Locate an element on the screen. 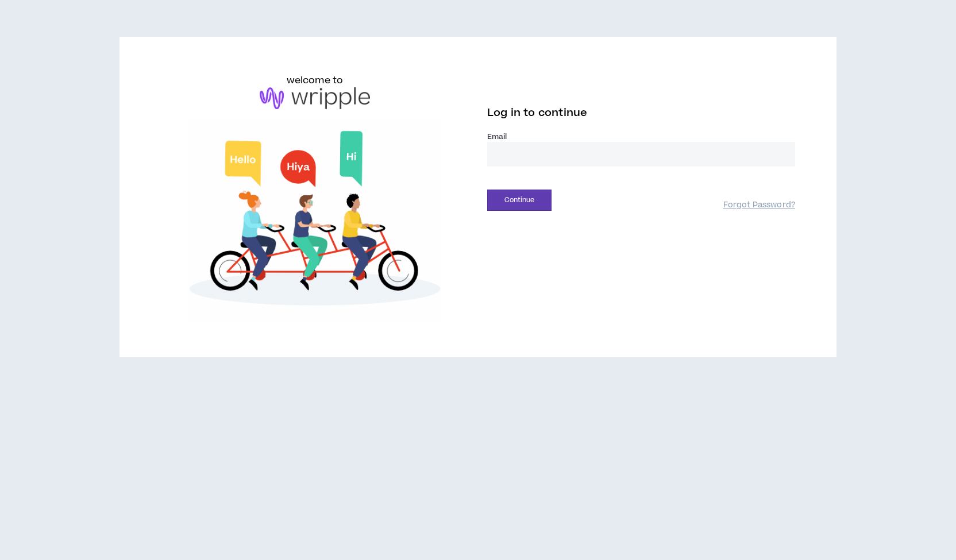 The height and width of the screenshot is (560, 956). img: Welcome to Wripple is located at coordinates (315, 220).